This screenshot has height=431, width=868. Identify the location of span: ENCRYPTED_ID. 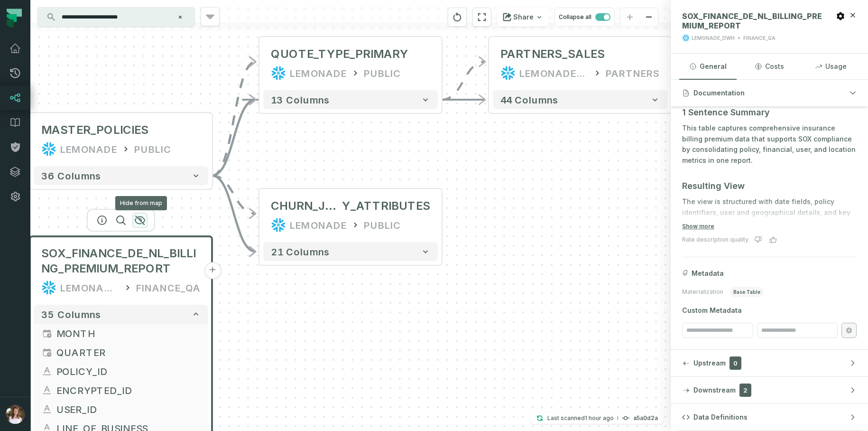
(129, 390).